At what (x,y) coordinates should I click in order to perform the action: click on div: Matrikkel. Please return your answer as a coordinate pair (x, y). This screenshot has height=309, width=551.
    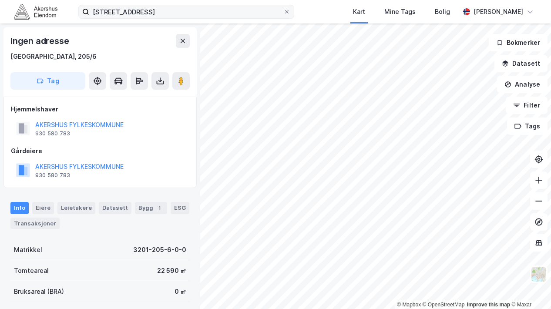
    Looking at the image, I should click on (28, 250).